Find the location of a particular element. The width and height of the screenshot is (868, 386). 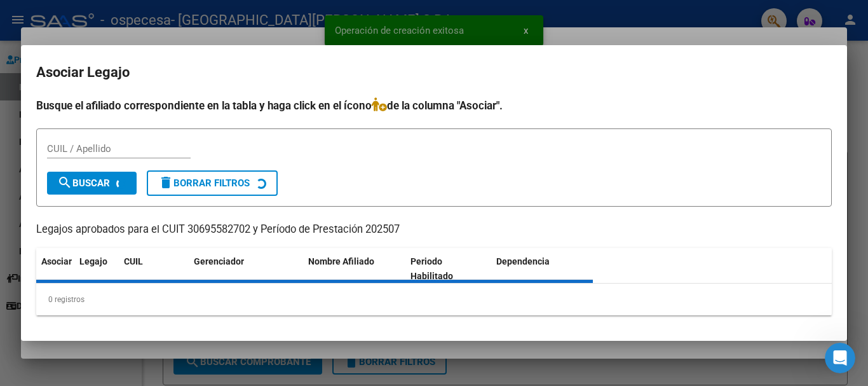

span: Periodo Habilitado is located at coordinates (431, 269).